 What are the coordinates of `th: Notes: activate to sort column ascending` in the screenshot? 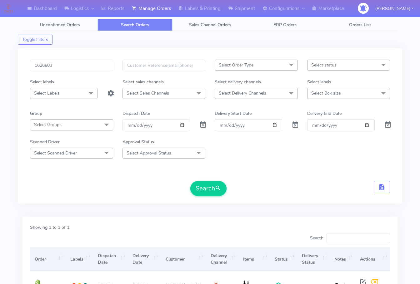 It's located at (342, 259).